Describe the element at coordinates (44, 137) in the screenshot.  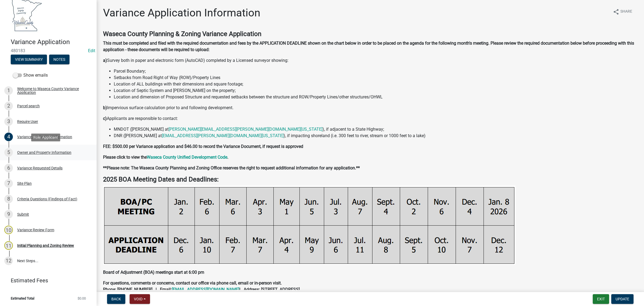
I see `div: Variance Application Information` at that location.